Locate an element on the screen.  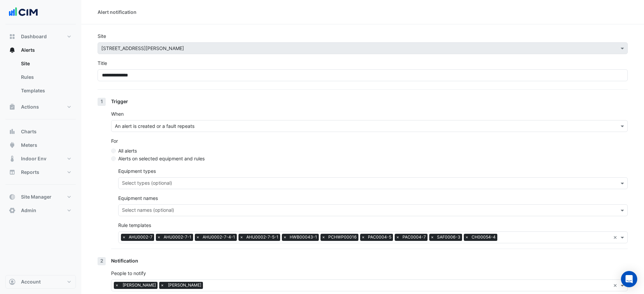
div: Select types (optional) is located at coordinates (146, 184).